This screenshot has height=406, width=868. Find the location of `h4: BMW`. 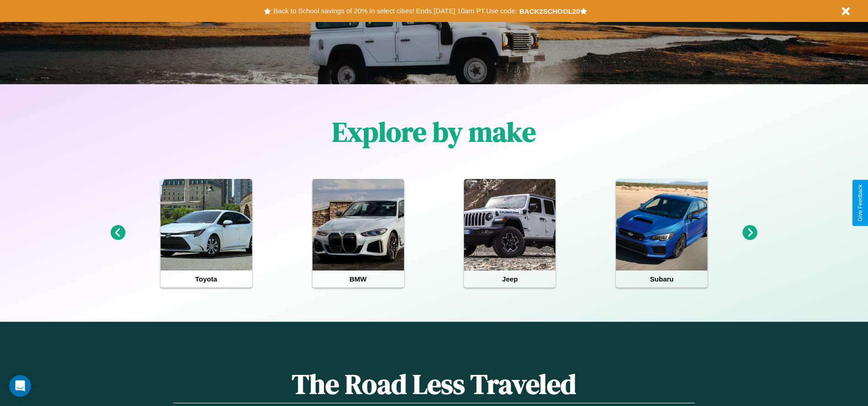

h4: BMW is located at coordinates (358, 279).